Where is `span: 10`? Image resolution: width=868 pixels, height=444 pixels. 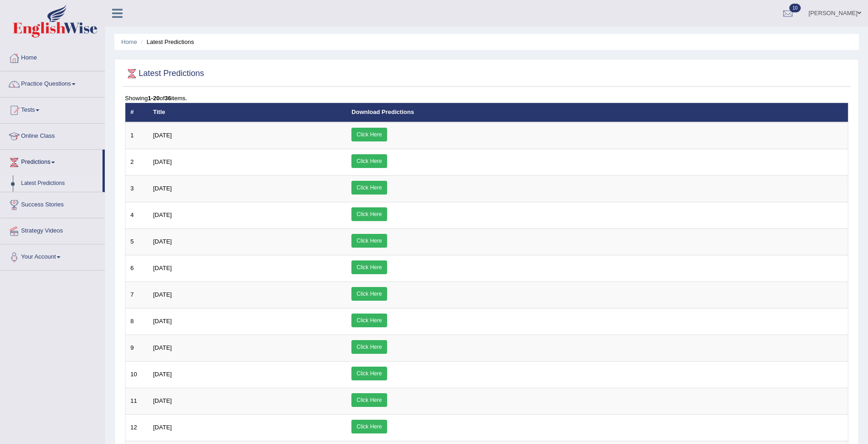
span: 10 is located at coordinates (795, 8).